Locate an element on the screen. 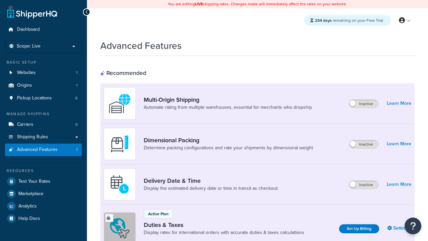  a: Carriers0 is located at coordinates (43, 124).